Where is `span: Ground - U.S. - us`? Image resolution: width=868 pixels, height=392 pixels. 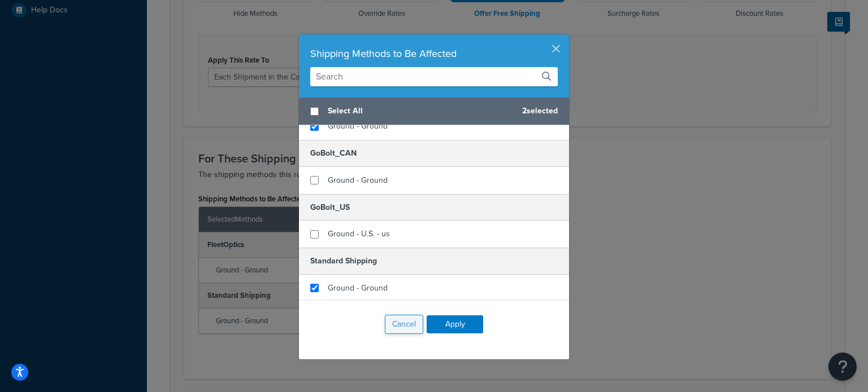 span: Ground - U.S. - us is located at coordinates (359, 234).